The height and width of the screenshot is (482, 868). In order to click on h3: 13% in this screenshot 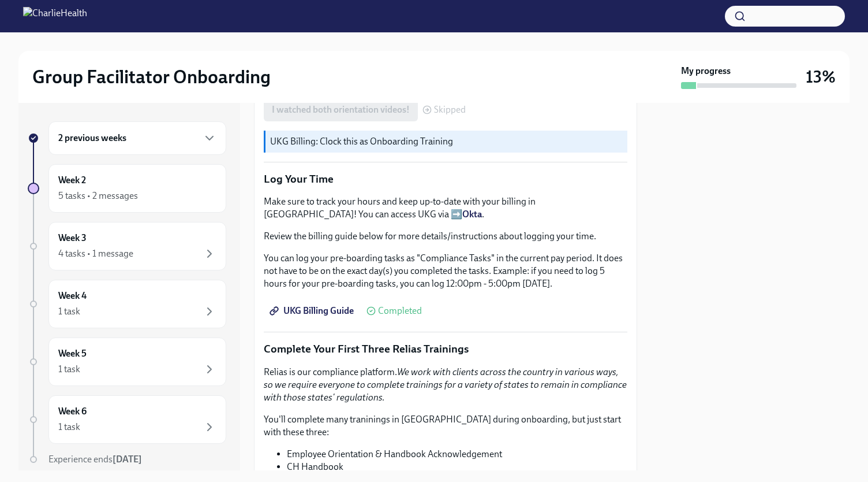, I will do `click(821, 76)`.